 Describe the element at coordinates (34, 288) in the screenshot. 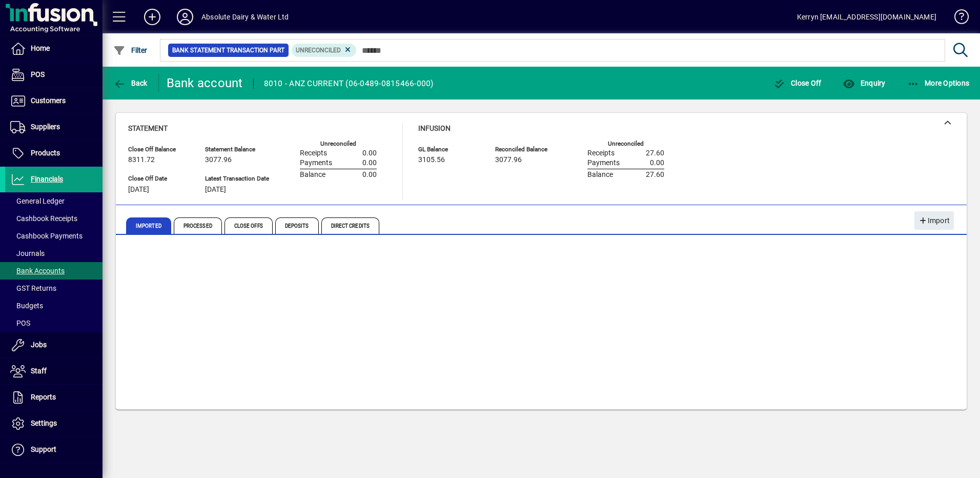

I see `span: GST Returns` at that location.